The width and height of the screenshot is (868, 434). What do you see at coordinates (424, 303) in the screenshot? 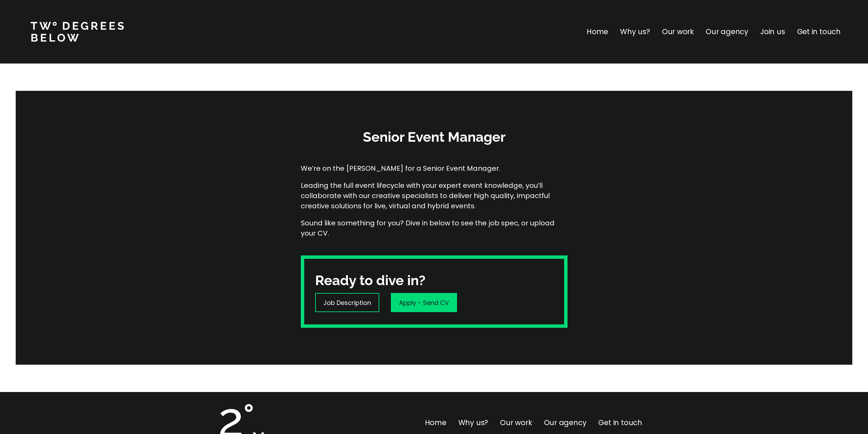
I see `p: Apply - Send CV` at bounding box center [424, 303].